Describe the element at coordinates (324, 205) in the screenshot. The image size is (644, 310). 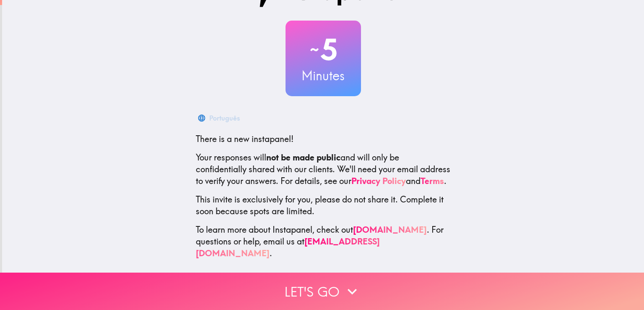
I see `p: This invite is exclusively for you, please do not share it. Complete it soon because spots are li...` at that location.